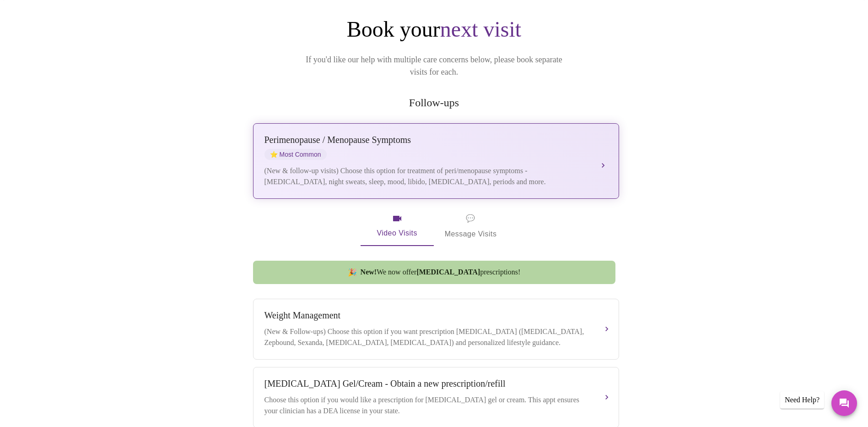 This screenshot has width=868, height=427. I want to click on span: Message Visits, so click(471, 226).